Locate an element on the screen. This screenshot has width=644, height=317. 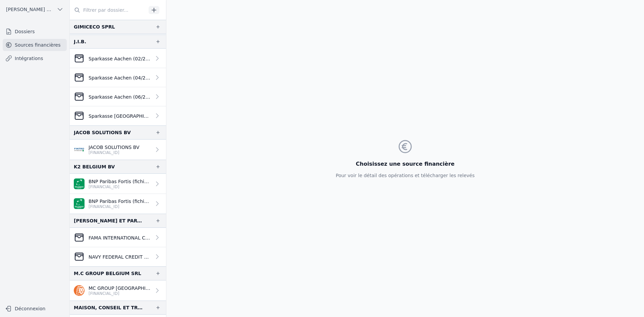
a: Sources financières is located at coordinates (35, 45).